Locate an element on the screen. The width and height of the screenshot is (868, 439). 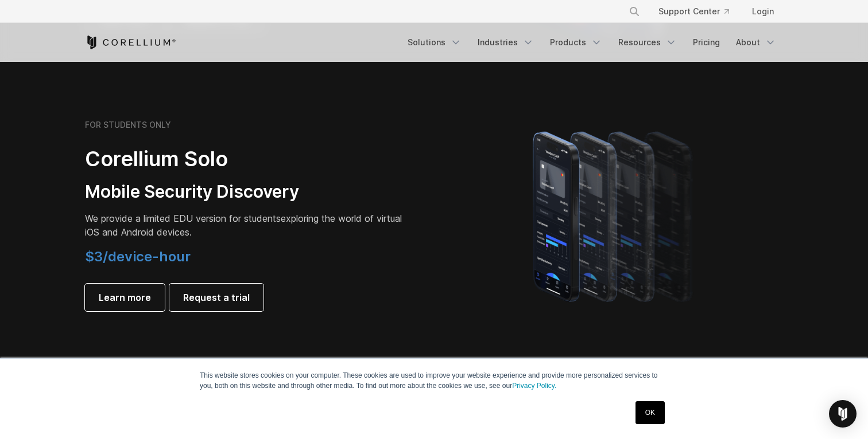
span: Request a trial is located at coordinates (217, 298).